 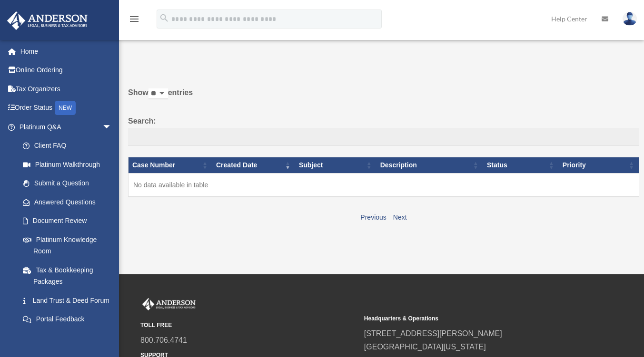 I want to click on td: No data available in table, so click(x=384, y=185).